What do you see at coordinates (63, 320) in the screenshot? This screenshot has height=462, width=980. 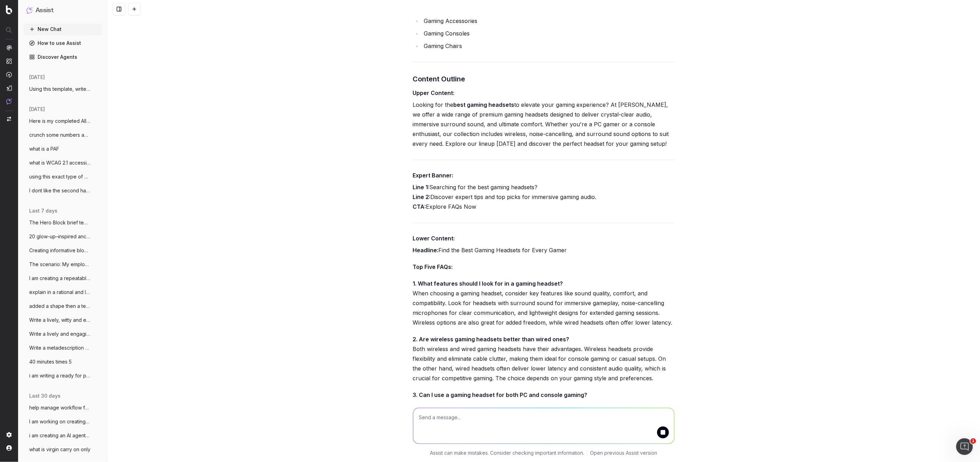 I see `button: Write a lively, witty and engaging meta` at bounding box center [63, 320].